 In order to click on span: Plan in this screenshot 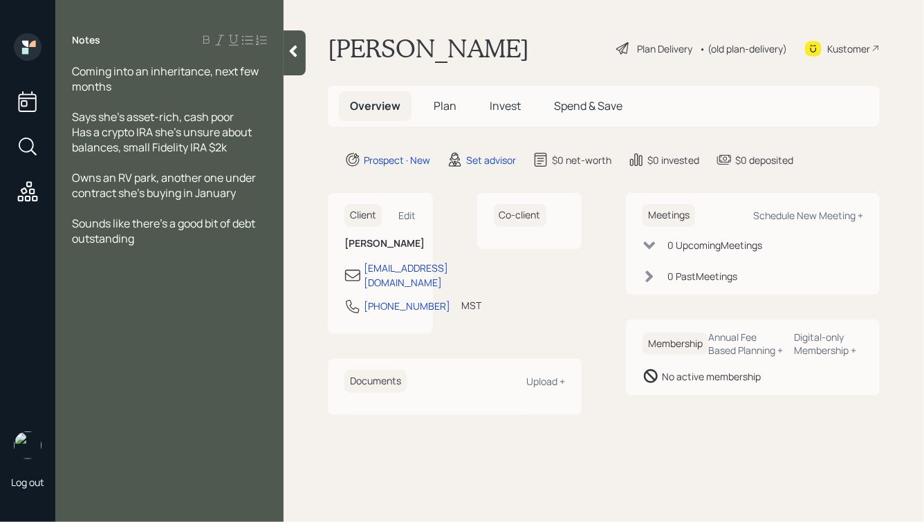, I will do `click(445, 106)`.